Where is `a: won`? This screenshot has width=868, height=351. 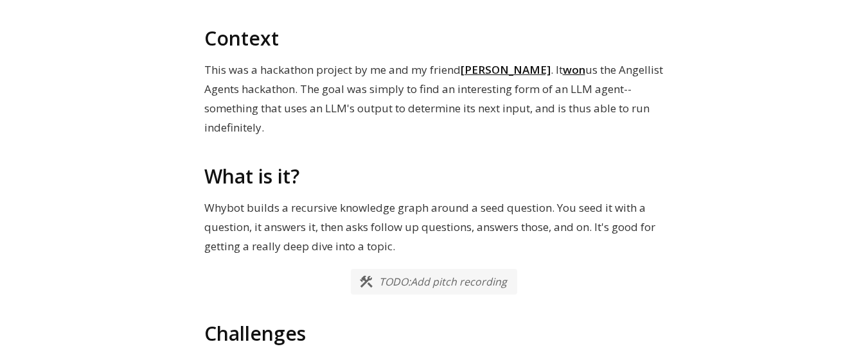
a: won is located at coordinates (574, 69).